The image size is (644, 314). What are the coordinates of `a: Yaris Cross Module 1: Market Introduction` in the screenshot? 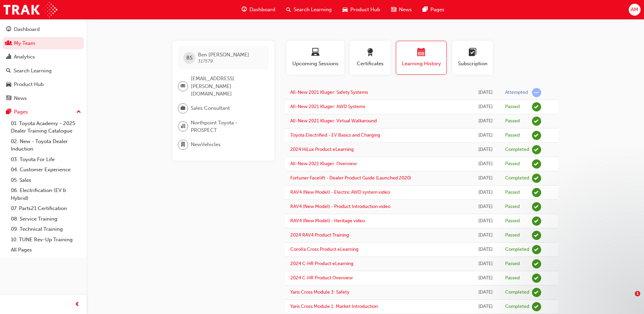 It's located at (334, 306).